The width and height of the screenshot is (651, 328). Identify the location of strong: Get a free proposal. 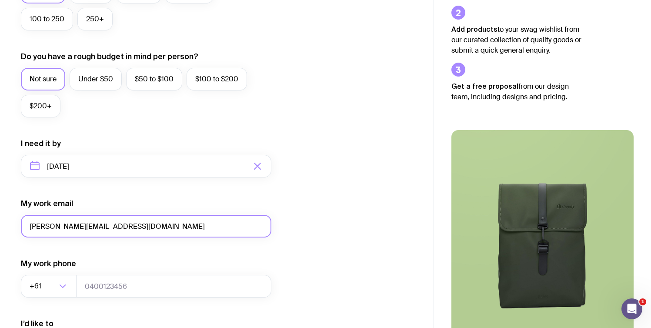
(485, 86).